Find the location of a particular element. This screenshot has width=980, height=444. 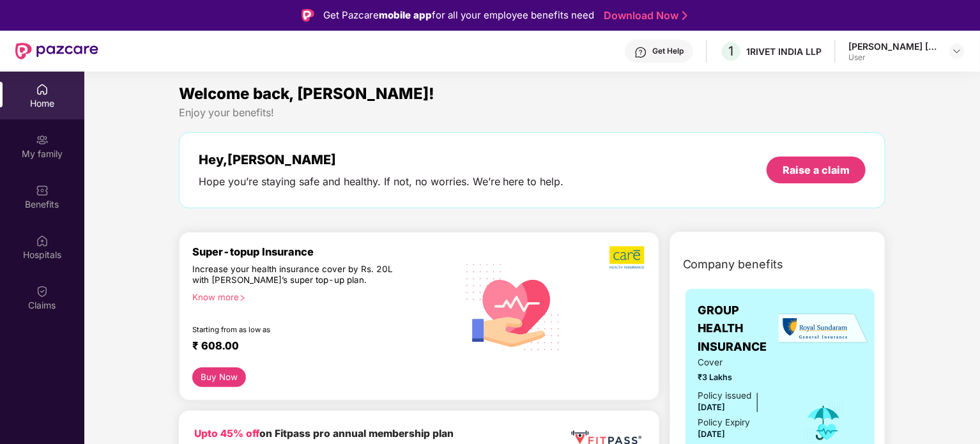

div: Policy issued is located at coordinates (725, 396).